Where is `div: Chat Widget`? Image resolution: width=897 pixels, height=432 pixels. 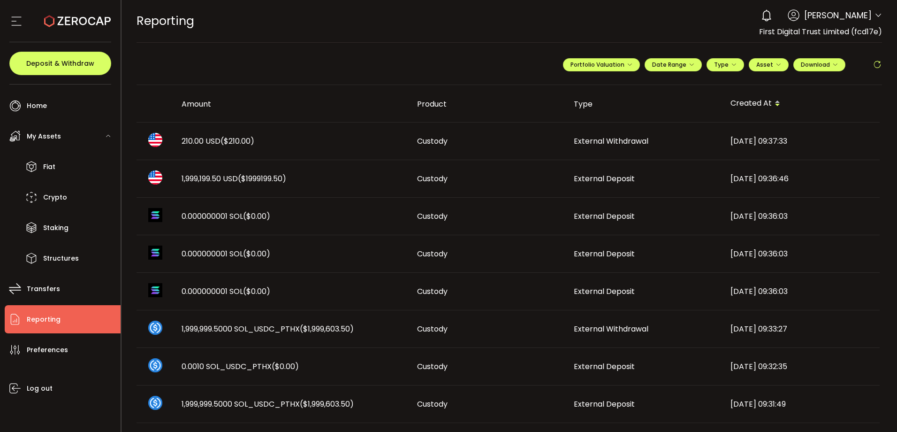 div: Chat Widget is located at coordinates (874, 409).